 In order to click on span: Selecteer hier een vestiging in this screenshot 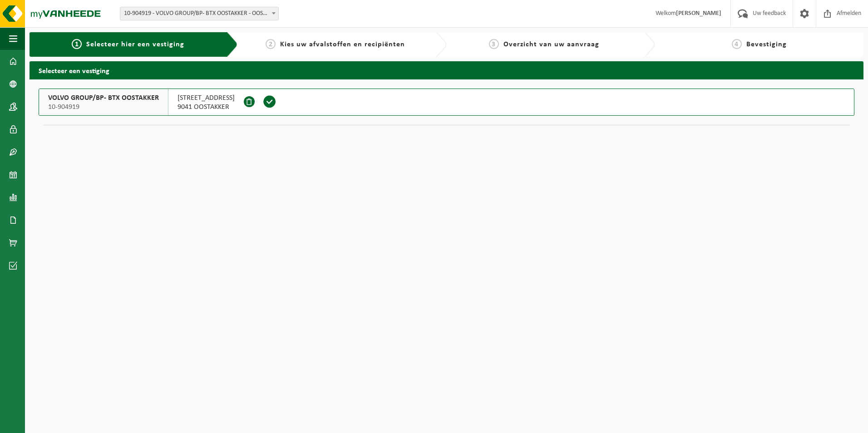, I will do `click(135, 44)`.